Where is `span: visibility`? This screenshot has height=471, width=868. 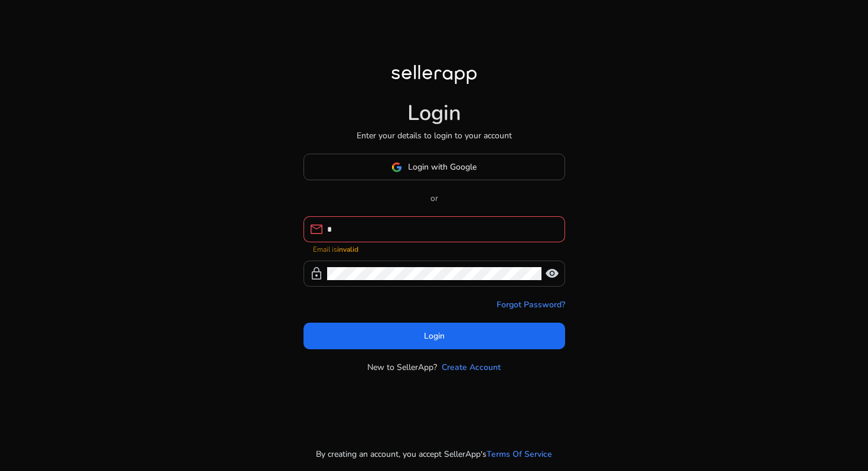
span: visibility is located at coordinates (552, 274).